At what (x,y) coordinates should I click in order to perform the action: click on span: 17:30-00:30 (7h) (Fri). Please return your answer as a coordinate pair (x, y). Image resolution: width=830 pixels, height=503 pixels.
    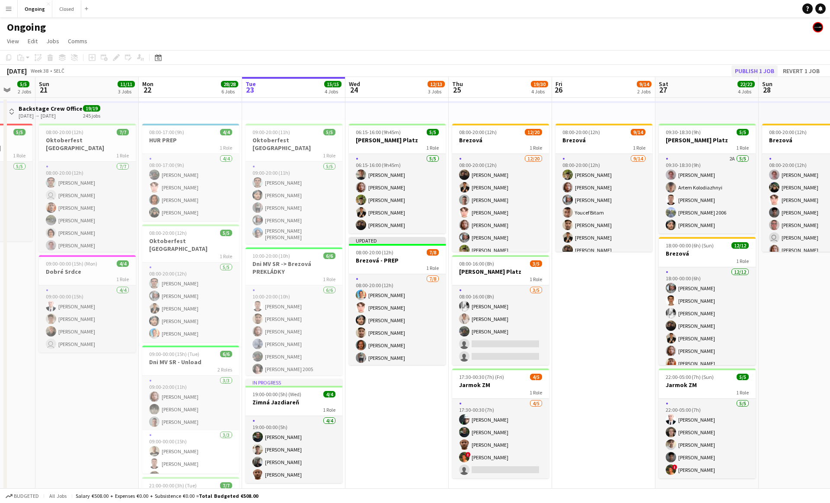
    Looking at the image, I should click on (481, 376).